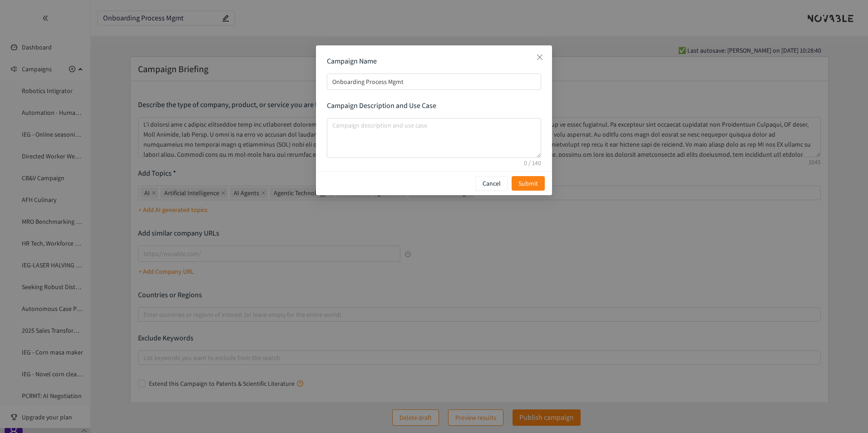 Image resolution: width=868 pixels, height=433 pixels. I want to click on span: close, so click(540, 57).